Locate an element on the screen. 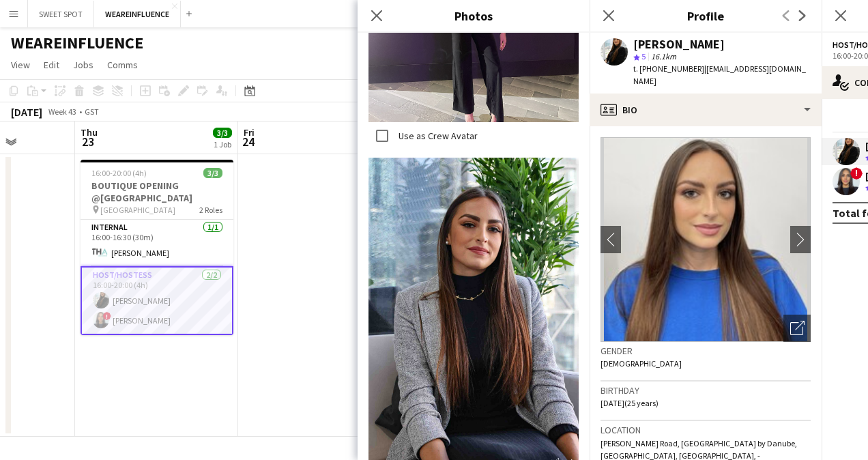  span: Fri is located at coordinates (249, 132).